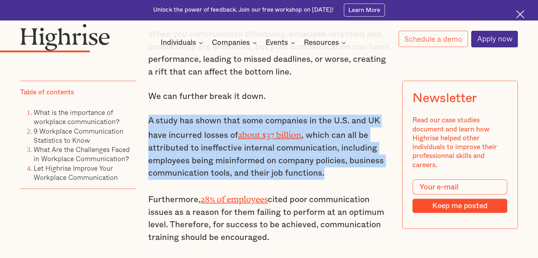 The width and height of the screenshot is (538, 258). What do you see at coordinates (79, 135) in the screenshot?
I see `a: 9 Workplace Communication Statistics to Know` at bounding box center [79, 135].